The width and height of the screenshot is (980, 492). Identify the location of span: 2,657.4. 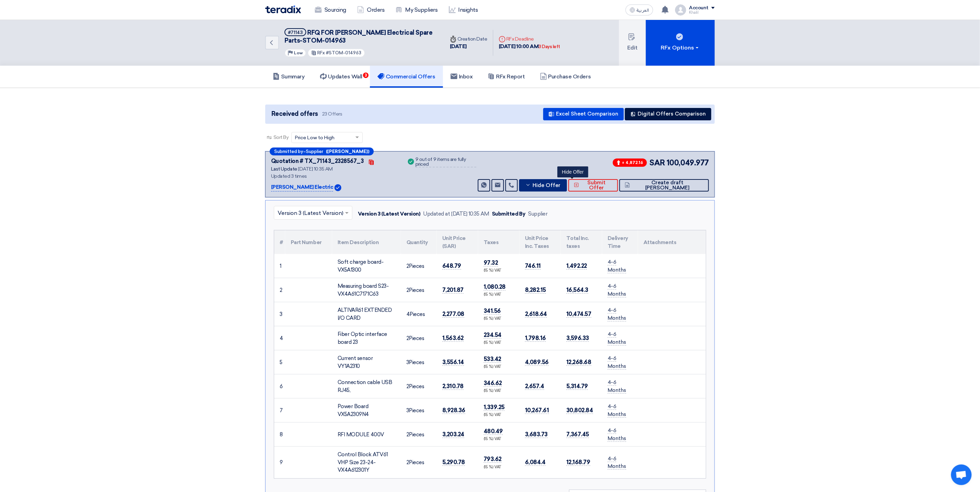
(535, 386).